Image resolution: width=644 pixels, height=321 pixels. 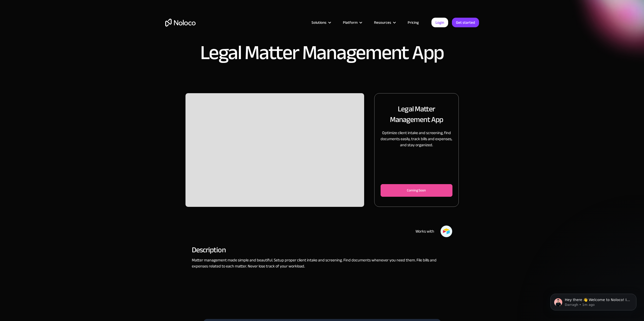 What do you see at coordinates (96, 150) in the screenshot?
I see `div: 1 of 3` at bounding box center [96, 150].